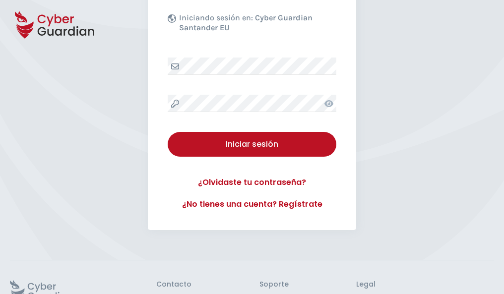 The image size is (504, 294). What do you see at coordinates (425, 285) in the screenshot?
I see `h3: Legal` at bounding box center [425, 285].